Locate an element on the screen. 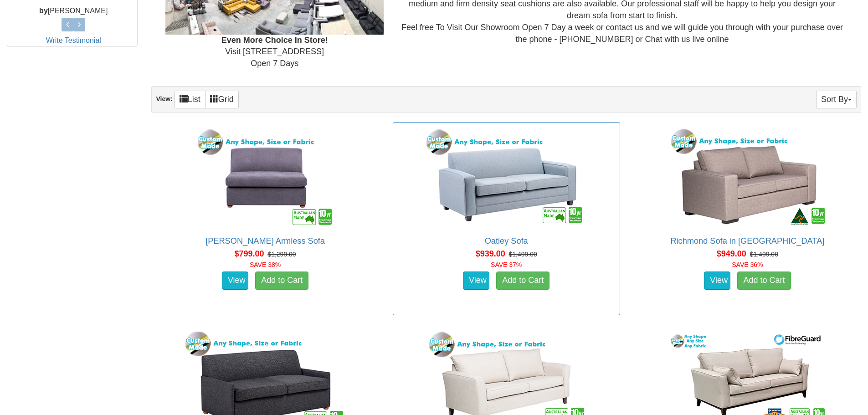 Image resolution: width=868 pixels, height=415 pixels. img: Richmond Sofa in Fabric is located at coordinates (747, 178).